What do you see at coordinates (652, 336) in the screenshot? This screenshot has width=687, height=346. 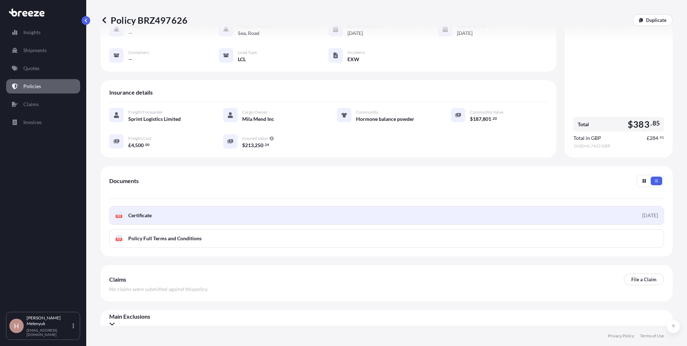 I see `p: Terms of Use` at bounding box center [652, 336].